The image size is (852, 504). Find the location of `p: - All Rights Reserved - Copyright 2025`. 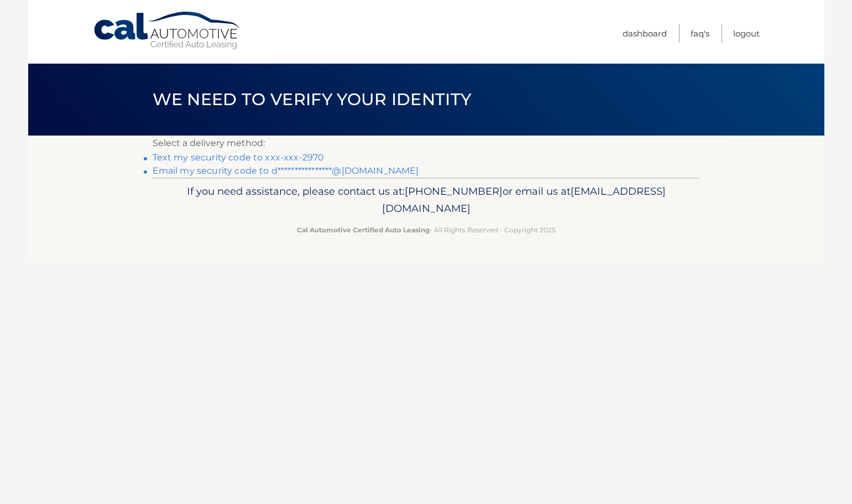

p: - All Rights Reserved - Copyright 2025 is located at coordinates (426, 230).